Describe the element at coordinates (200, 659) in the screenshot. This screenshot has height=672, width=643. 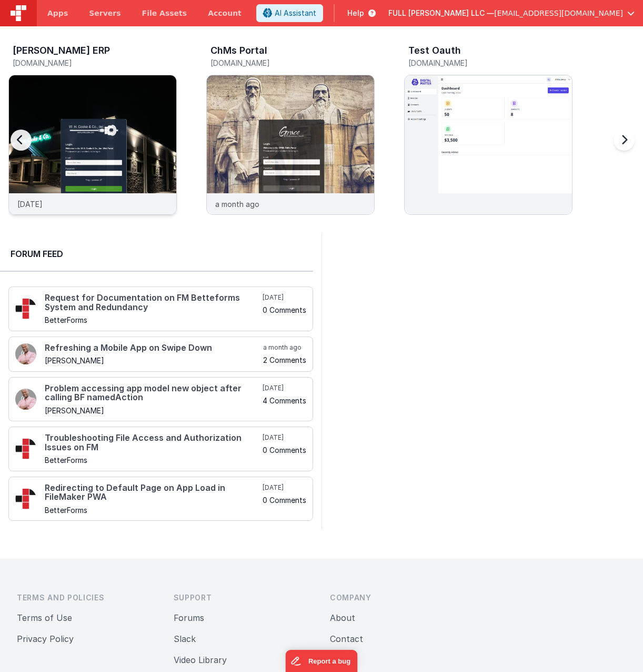
I see `button: Video Library` at that location.